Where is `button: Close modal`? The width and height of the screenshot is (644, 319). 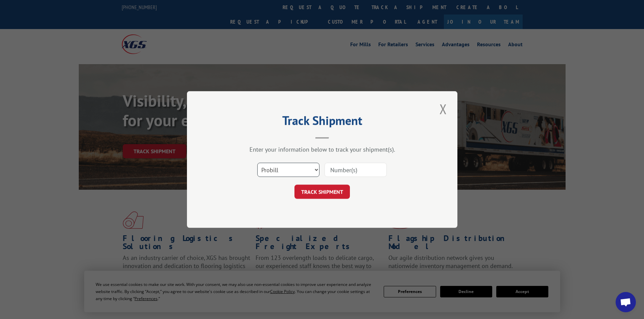
button: Close modal is located at coordinates (443, 109).